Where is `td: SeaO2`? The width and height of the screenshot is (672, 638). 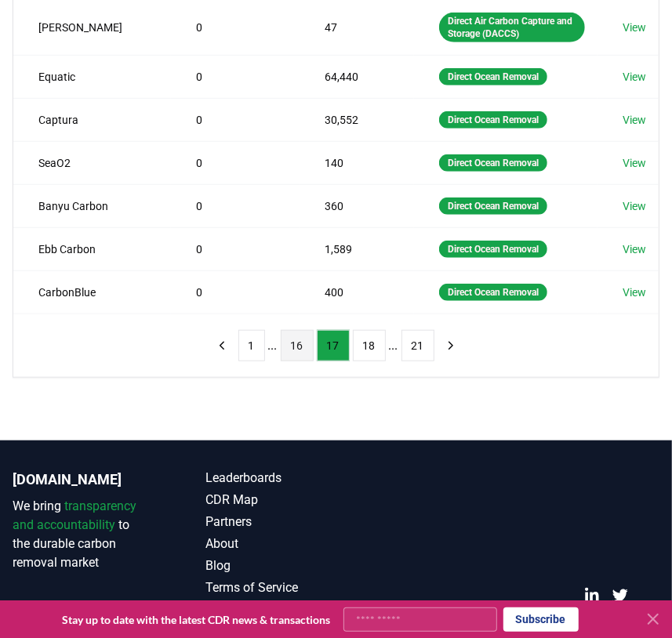 td: SeaO2 is located at coordinates (92, 162).